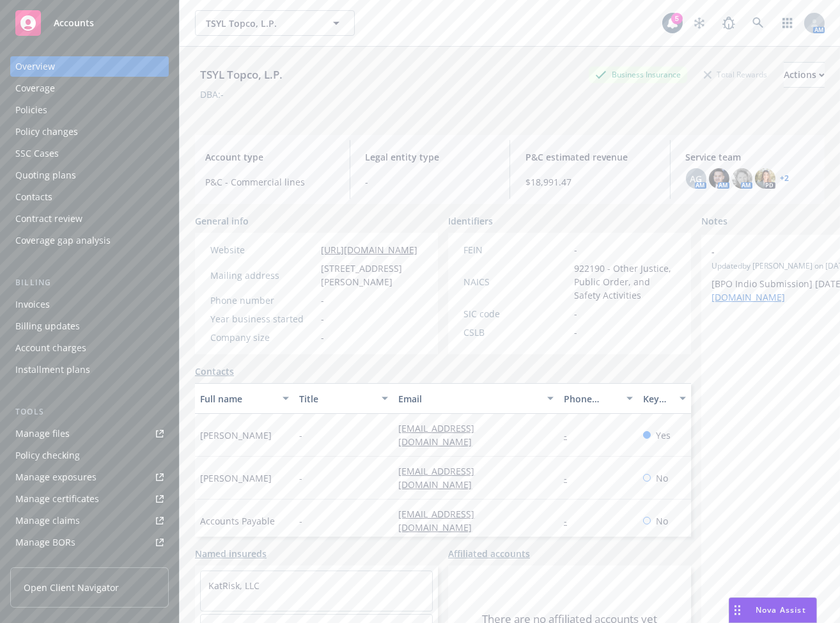  I want to click on div: Overview, so click(36, 66).